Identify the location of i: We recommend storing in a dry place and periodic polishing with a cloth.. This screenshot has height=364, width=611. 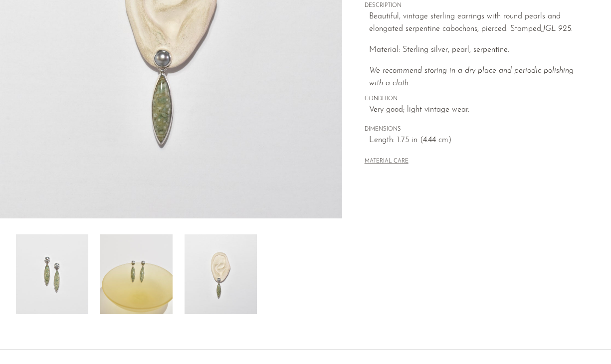
(471, 77).